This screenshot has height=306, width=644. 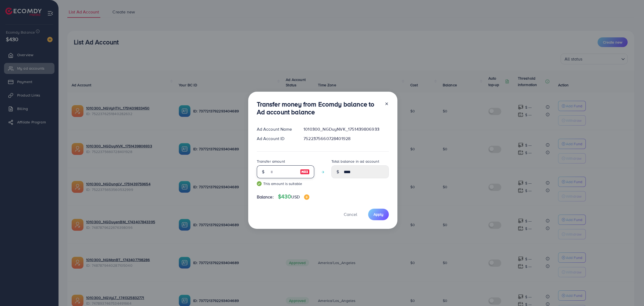 I want to click on h4: $430, so click(x=294, y=196).